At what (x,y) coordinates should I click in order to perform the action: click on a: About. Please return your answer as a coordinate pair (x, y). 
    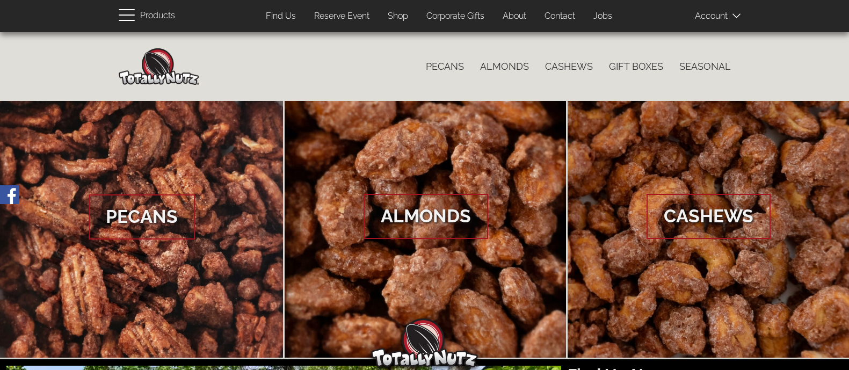
    Looking at the image, I should click on (514, 16).